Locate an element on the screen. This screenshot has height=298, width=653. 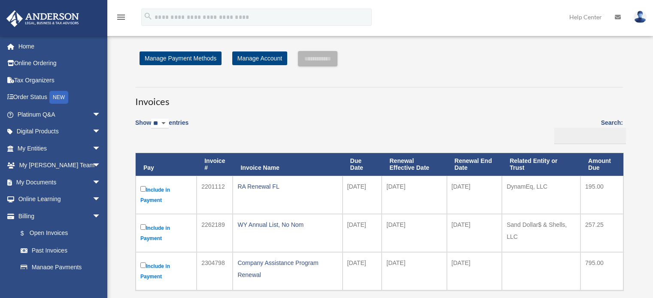
select: Showentries is located at coordinates (160, 124).